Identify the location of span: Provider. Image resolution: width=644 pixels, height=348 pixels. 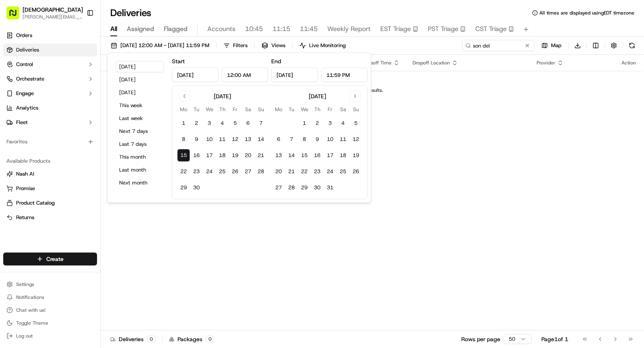
(546, 63).